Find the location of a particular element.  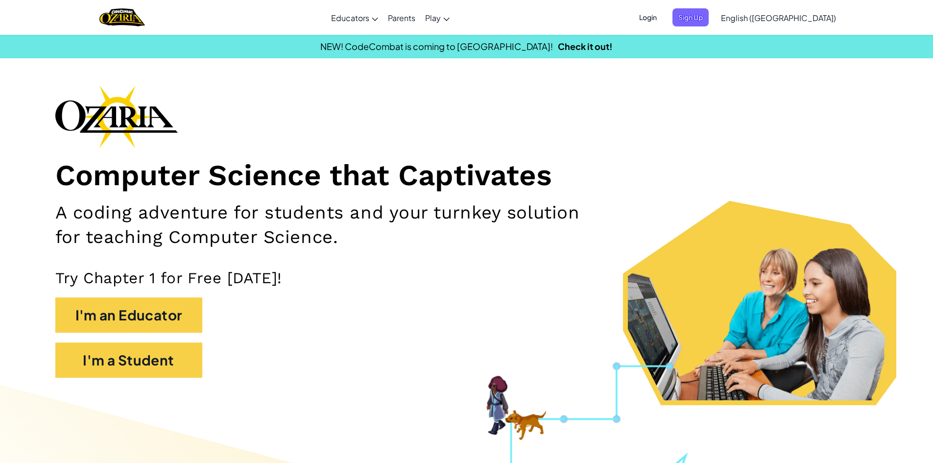

h1: Computer Science that Captivates is located at coordinates (467, 175).